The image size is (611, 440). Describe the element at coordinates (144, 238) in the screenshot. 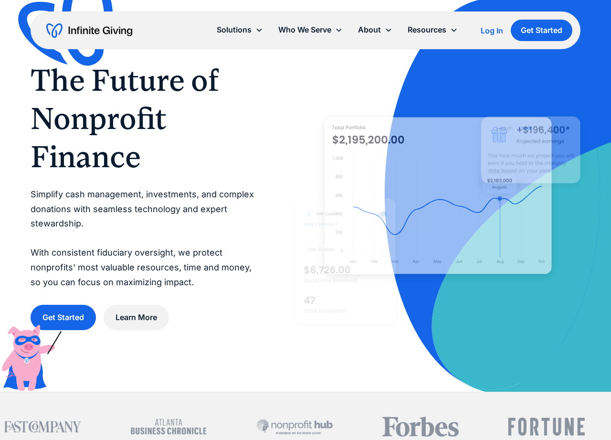

I see `p: Simplify cash management, investments, and complex donations with seamless technology and expert ...` at that location.